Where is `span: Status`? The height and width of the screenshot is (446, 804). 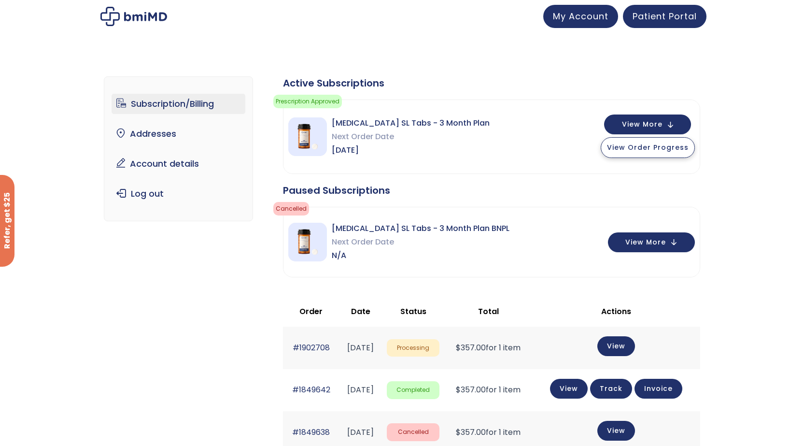
span: Status is located at coordinates (413, 311).